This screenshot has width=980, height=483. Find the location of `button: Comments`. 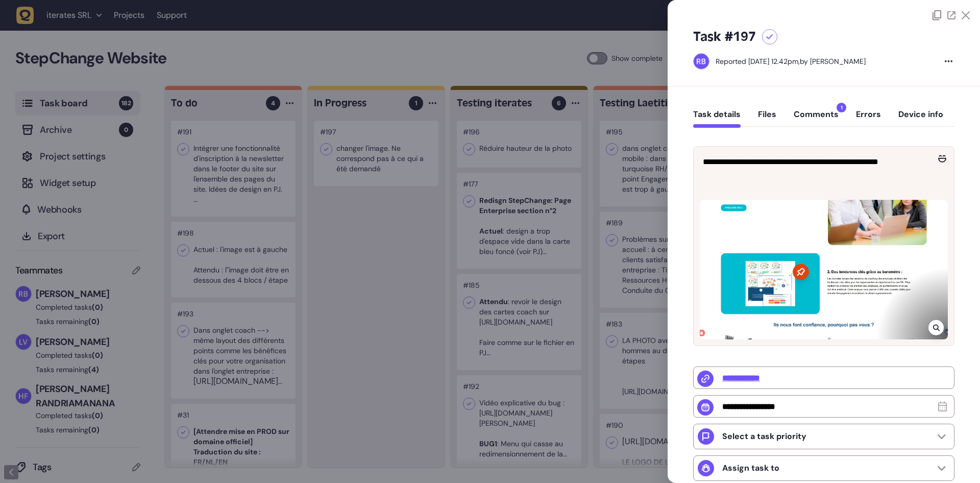

button: Comments is located at coordinates (816, 119).